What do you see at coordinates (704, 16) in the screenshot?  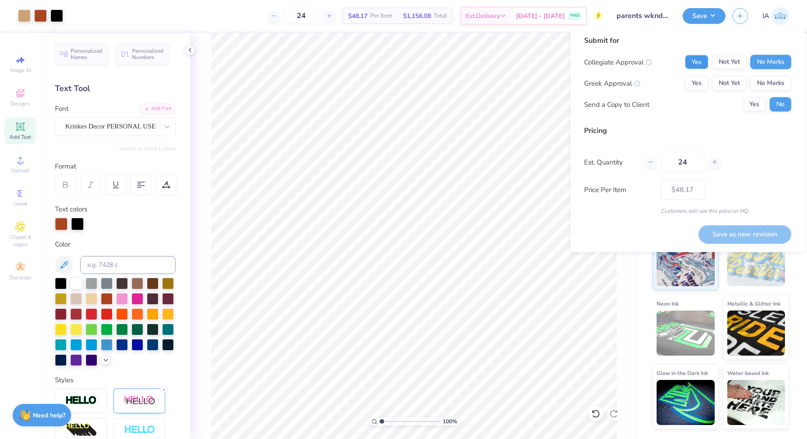 I see `button: Save` at bounding box center [704, 16].